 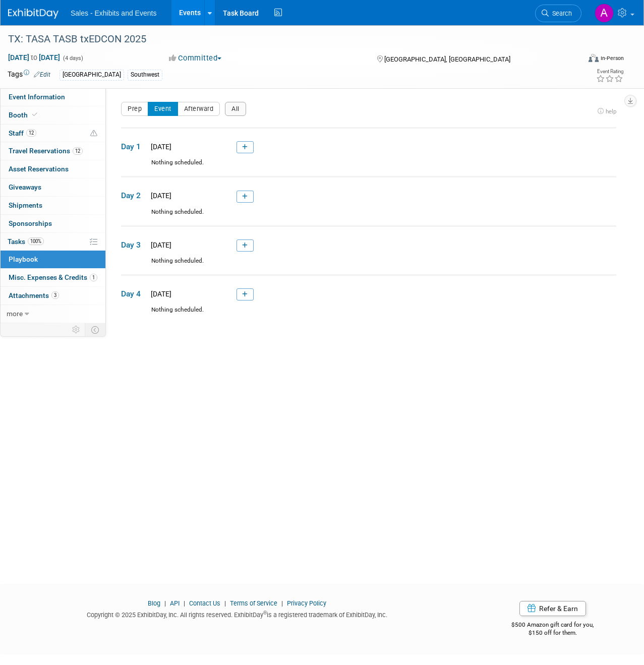 What do you see at coordinates (45, 151) in the screenshot?
I see `span: Travel Reservations` at bounding box center [45, 151].